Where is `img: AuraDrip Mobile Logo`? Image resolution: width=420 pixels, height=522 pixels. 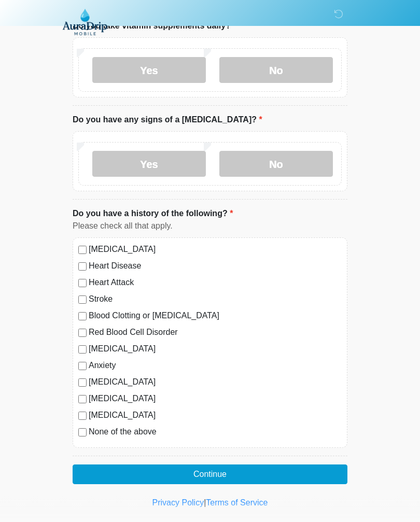 img: AuraDrip Mobile Logo is located at coordinates (84, 22).